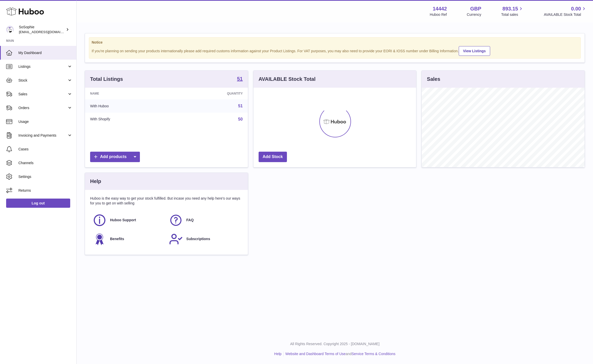 This screenshot has width=593, height=364. What do you see at coordinates (128, 220) in the screenshot?
I see `a: Huboo Support` at bounding box center [128, 220].